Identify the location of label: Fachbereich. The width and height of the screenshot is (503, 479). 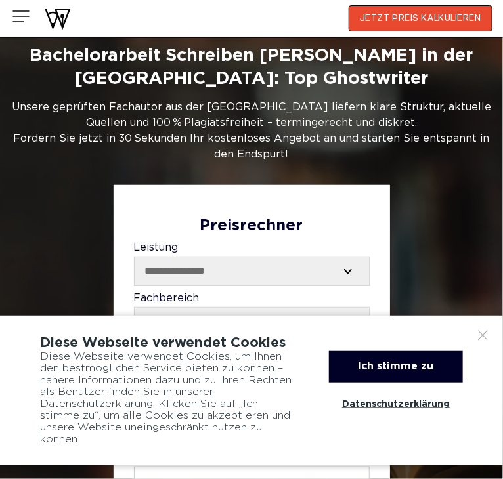
(251, 314).